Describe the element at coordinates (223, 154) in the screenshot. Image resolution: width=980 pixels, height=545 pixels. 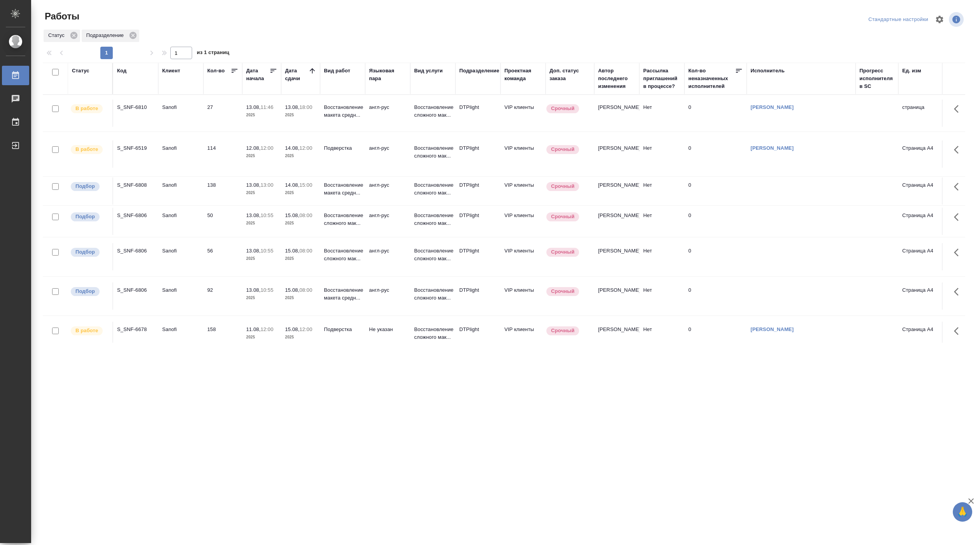
I see `td: 114` at that location.